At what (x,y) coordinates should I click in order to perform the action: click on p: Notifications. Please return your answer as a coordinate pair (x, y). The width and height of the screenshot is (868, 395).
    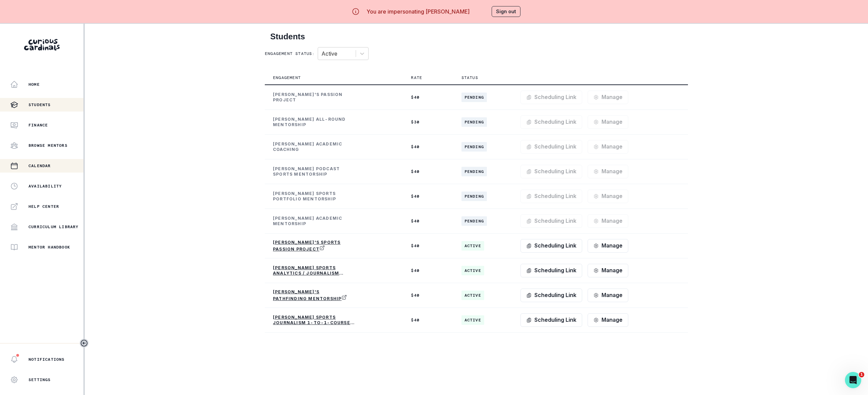
    Looking at the image, I should click on (47, 360).